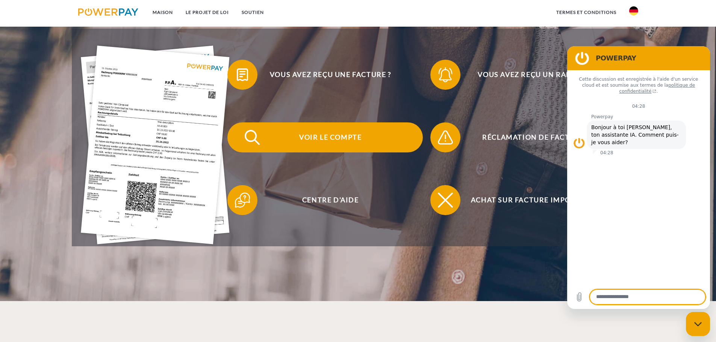  I want to click on button: Vous avez reçu un rappel ?, so click(528, 75).